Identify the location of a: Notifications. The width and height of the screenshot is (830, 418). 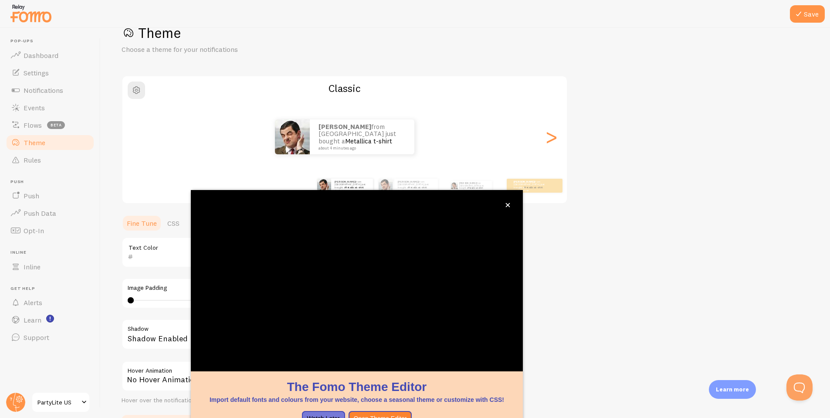
(50, 90).